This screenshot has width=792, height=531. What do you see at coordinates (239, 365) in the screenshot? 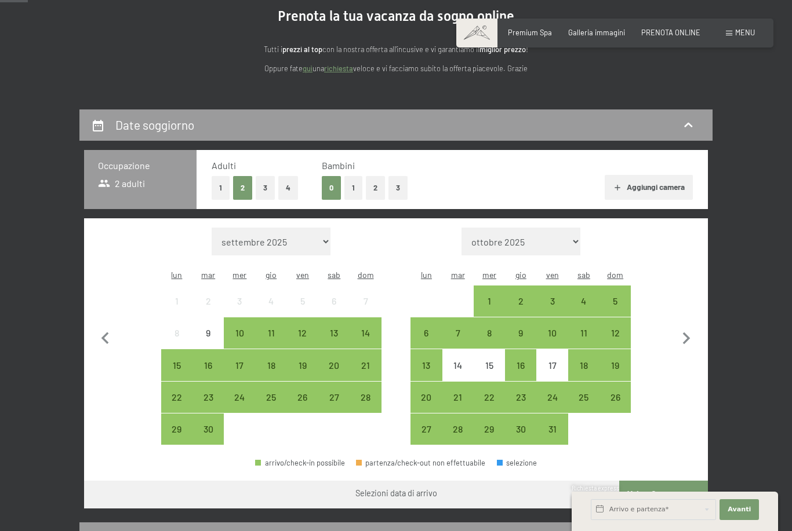
I see `div: Wed Sep 17 2025` at bounding box center [239, 365].